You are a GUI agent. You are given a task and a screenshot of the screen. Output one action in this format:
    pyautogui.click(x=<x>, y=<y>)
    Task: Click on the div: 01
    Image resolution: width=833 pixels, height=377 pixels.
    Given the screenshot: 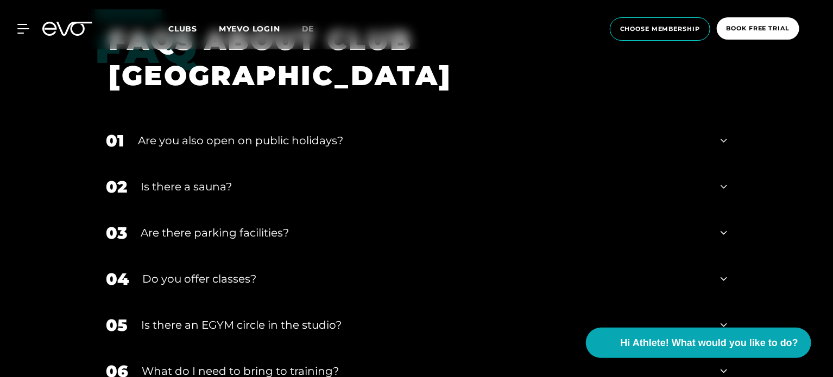 What is the action you would take?
    pyautogui.click(x=115, y=141)
    